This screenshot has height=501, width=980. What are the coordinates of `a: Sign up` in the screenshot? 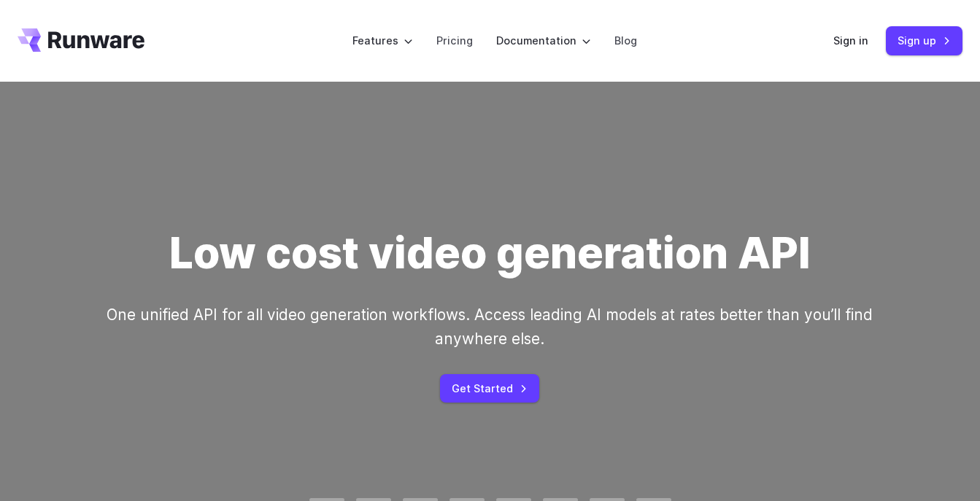 It's located at (924, 40).